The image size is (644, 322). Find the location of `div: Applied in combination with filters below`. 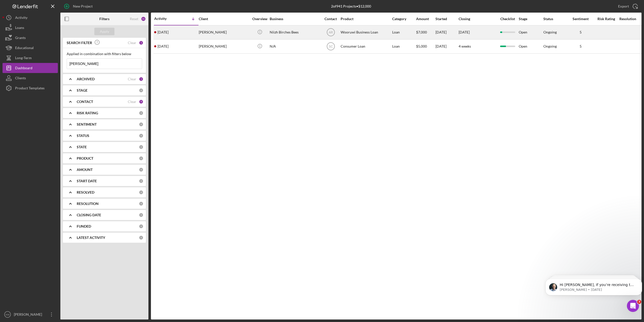

div: Applied in combination with filters below is located at coordinates (105, 54).